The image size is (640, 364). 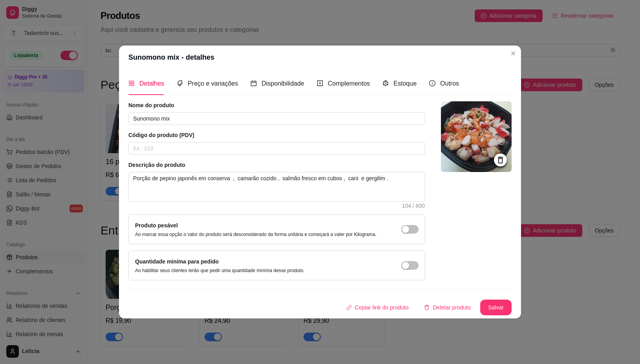 I want to click on header: Sunomono mix - detalhes, so click(x=320, y=57).